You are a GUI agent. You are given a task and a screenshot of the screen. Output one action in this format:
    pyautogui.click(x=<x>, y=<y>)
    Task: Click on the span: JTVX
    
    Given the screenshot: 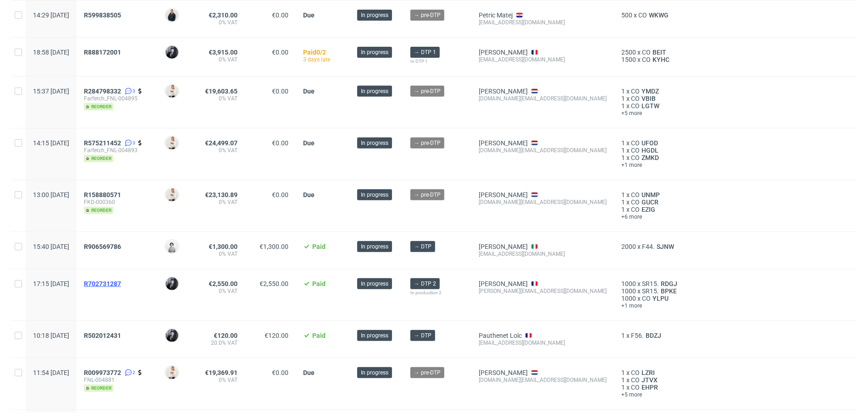 What is the action you would take?
    pyautogui.click(x=650, y=380)
    